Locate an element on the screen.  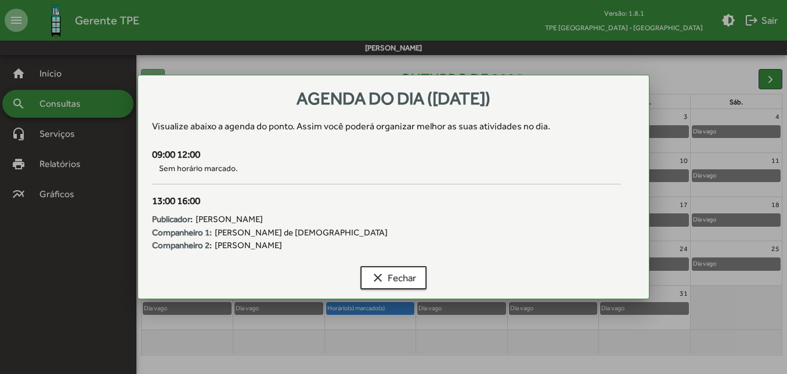
div: 09:00 12:00 is located at coordinates (386, 155).